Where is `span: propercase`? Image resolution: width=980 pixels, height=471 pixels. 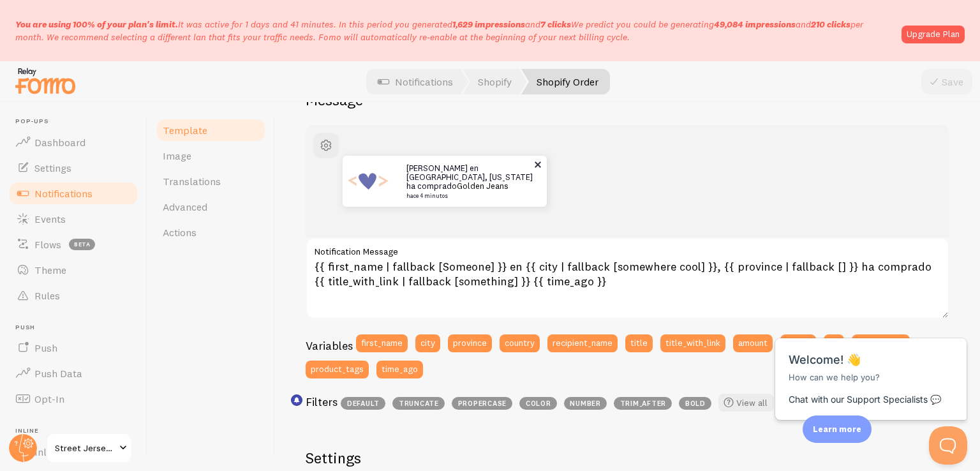 span: propercase is located at coordinates (481, 403).